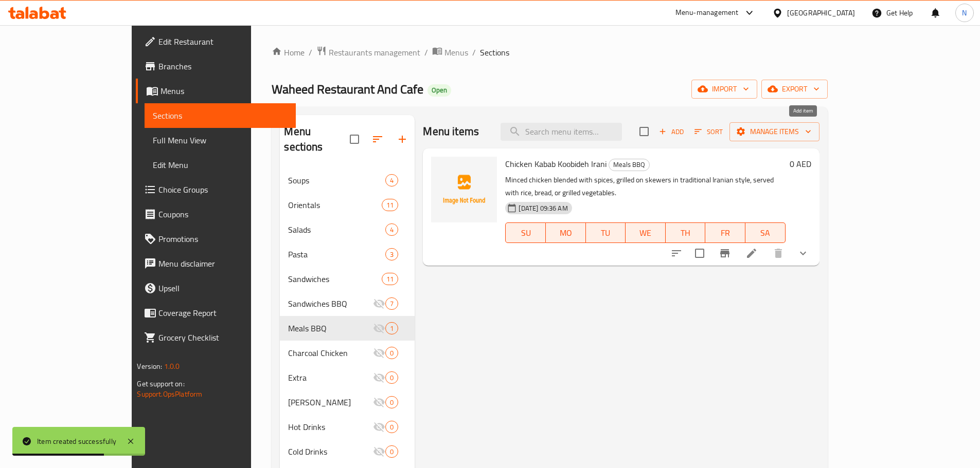  What do you see at coordinates (774, 131) in the screenshot?
I see `button: Manage items` at bounding box center [774, 131].